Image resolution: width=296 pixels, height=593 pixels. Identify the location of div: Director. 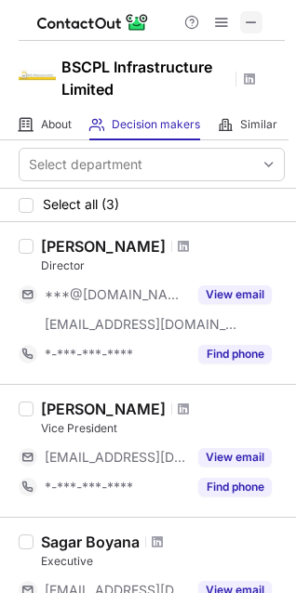
(163, 266).